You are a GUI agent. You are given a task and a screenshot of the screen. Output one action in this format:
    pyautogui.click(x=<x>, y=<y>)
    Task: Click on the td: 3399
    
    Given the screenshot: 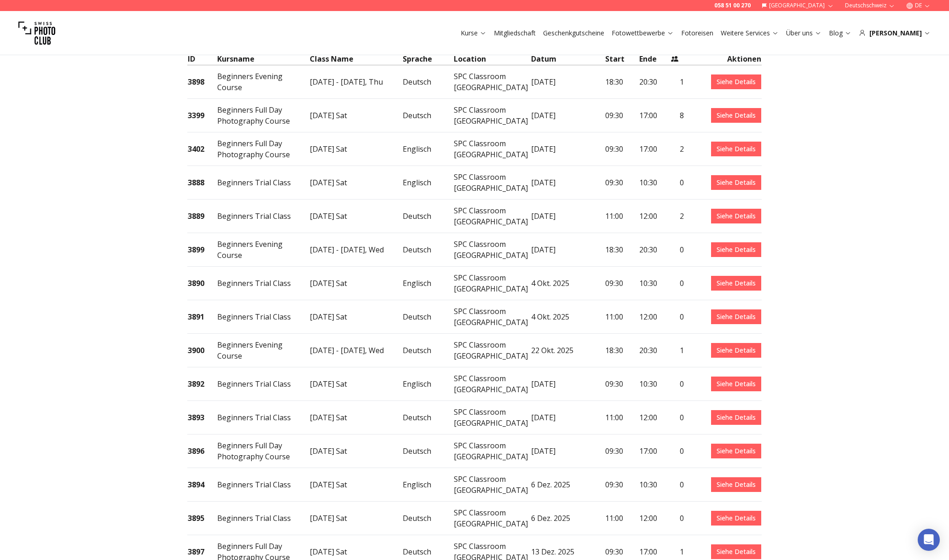 What is the action you would take?
    pyautogui.click(x=202, y=116)
    